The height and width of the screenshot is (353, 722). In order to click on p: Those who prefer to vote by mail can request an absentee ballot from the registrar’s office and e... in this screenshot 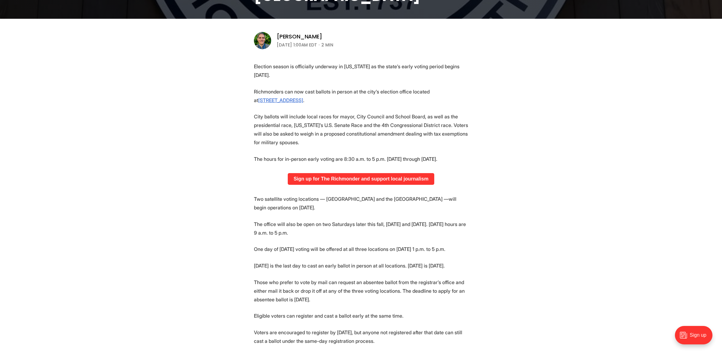, I will do `click(361, 291)`.